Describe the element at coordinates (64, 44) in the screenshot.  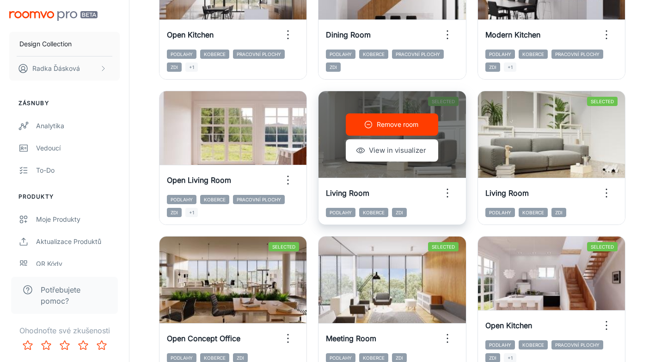
I see `button: Design Collection` at that location.